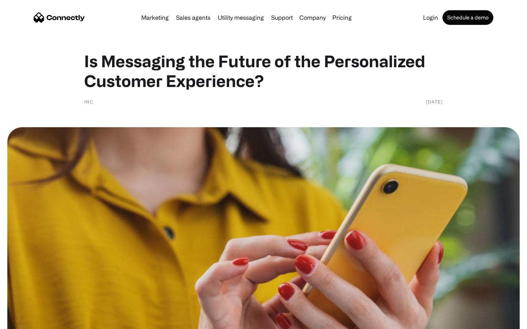 The height and width of the screenshot is (329, 527). What do you see at coordinates (26, 322) in the screenshot?
I see `aside: Language selected: English` at bounding box center [26, 322].